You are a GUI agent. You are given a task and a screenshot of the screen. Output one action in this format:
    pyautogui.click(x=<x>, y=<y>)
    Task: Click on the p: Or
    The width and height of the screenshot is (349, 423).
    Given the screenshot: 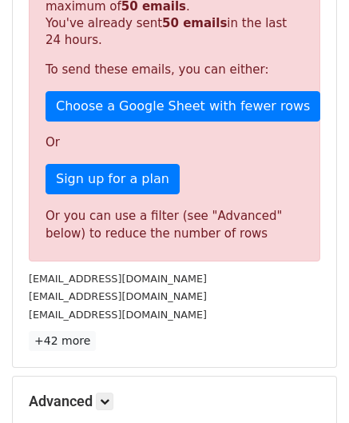 What is the action you would take?
    pyautogui.click(x=174, y=142)
    